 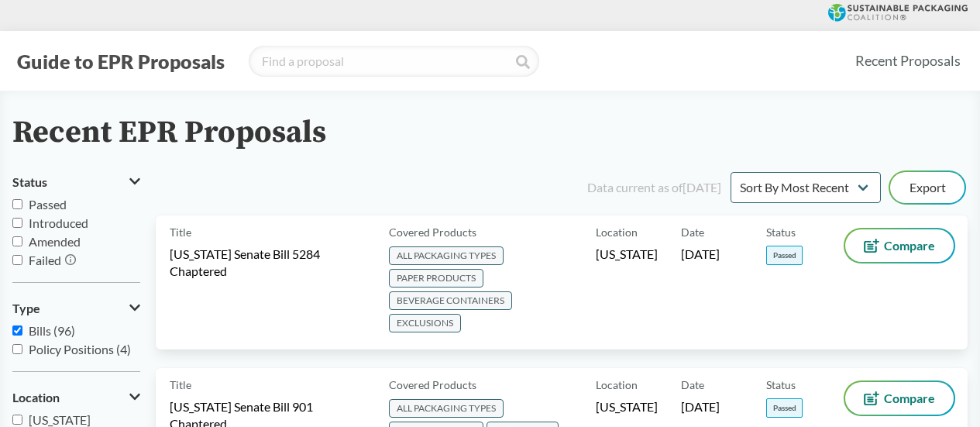 I want to click on button: Type, so click(x=76, y=309).